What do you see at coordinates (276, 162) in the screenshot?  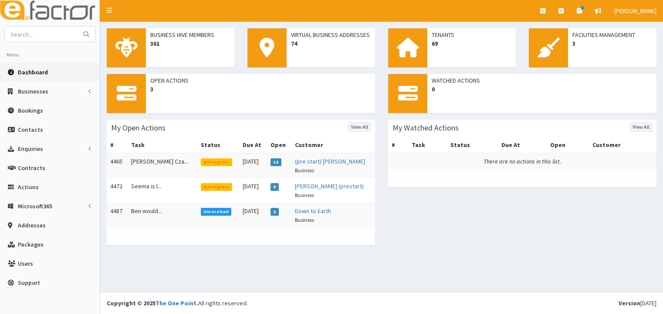 I see `span: 13` at bounding box center [276, 162].